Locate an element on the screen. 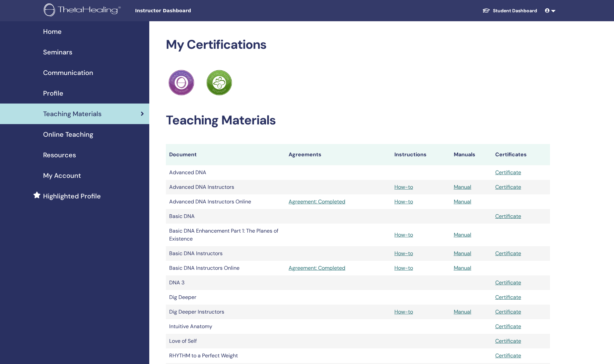  td: DNA 3 is located at coordinates (226, 283).